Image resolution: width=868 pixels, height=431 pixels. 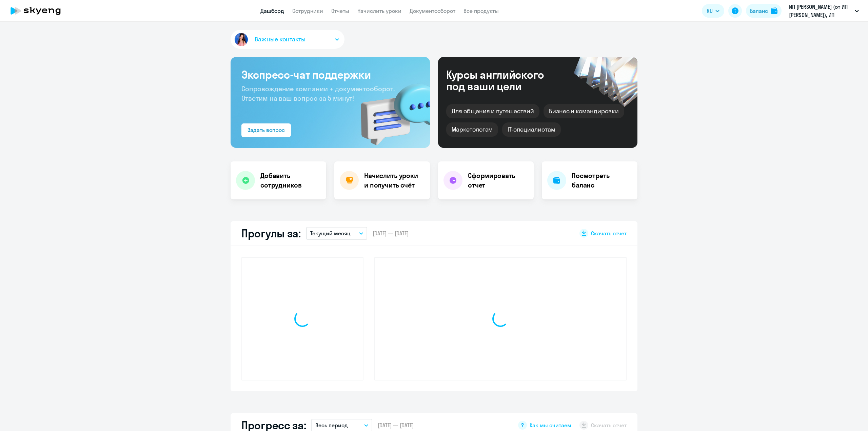 I want to click on p: Весь период, so click(x=332, y=425).